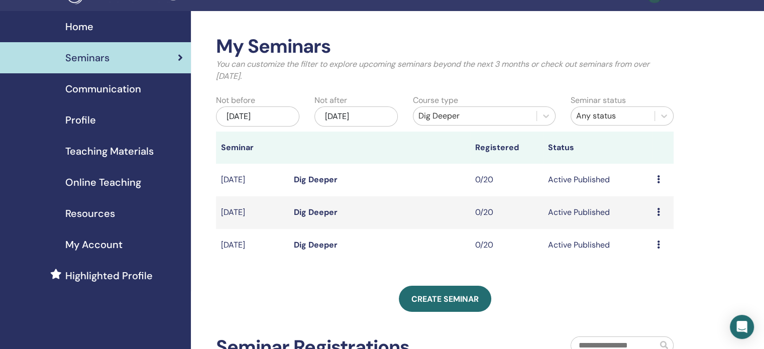  I want to click on label: Seminar status, so click(599, 101).